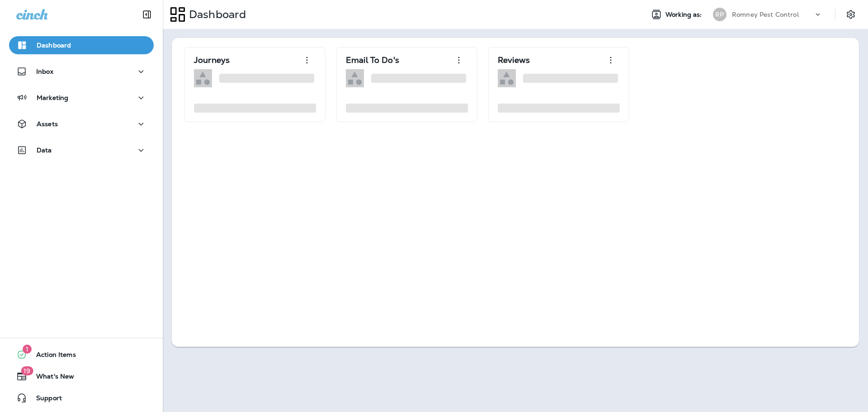  I want to click on button: Marketing, so click(82, 98).